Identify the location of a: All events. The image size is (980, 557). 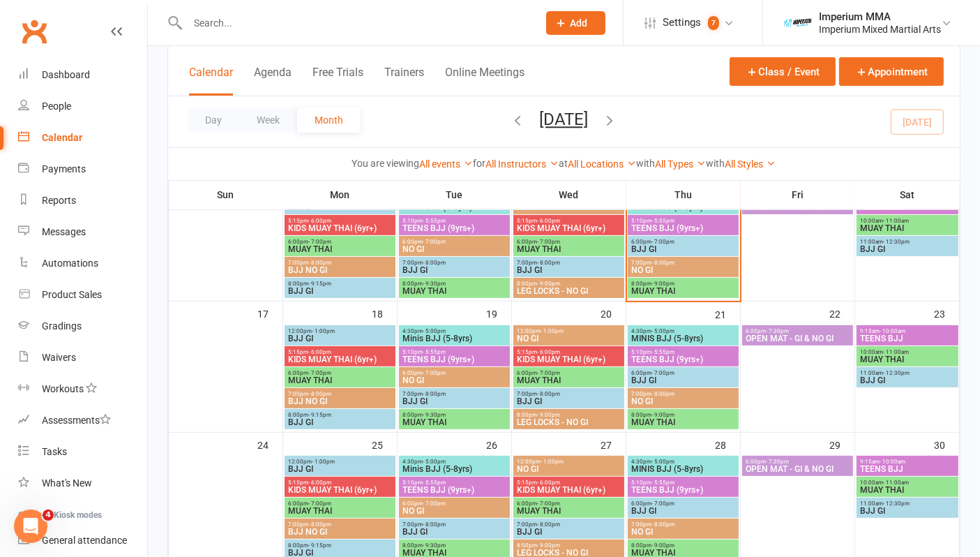
(446, 164).